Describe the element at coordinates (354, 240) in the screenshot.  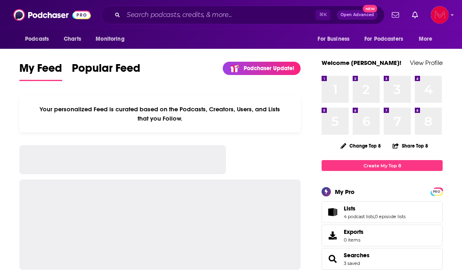
I see `span: 0 items` at that location.